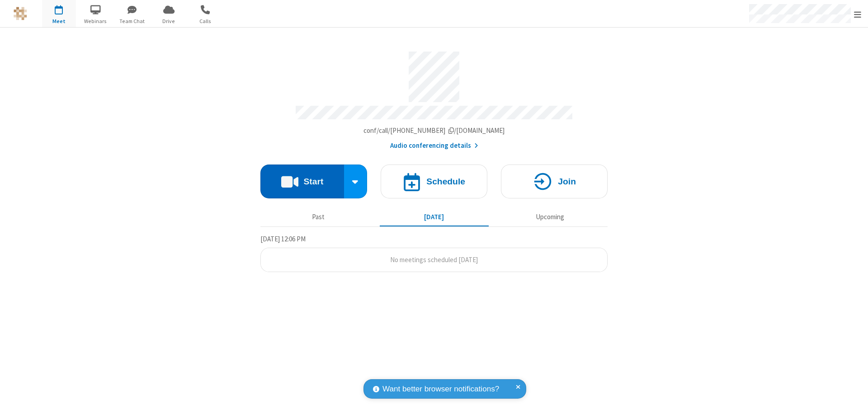 This screenshot has width=868, height=414. Describe the element at coordinates (20, 14) in the screenshot. I see `img: QA Selenium DO NOT DELETE OR CHANGE` at that location.